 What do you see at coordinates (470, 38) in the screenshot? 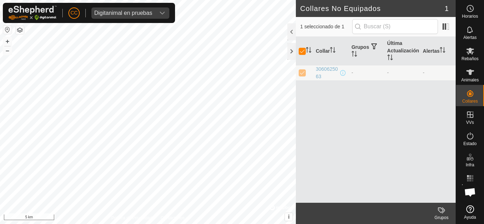
I see `span: Alertas` at bounding box center [470, 38].